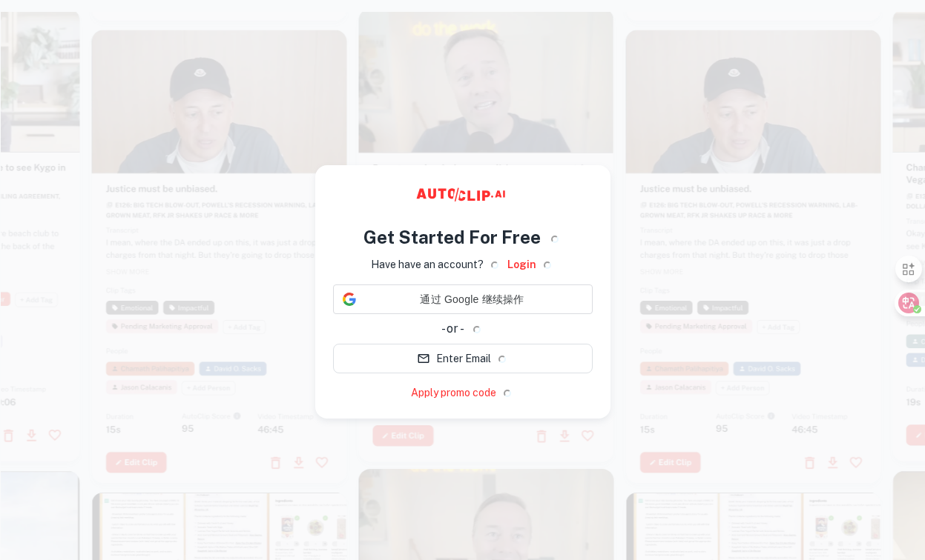  What do you see at coordinates (473, 299) in the screenshot?
I see `span: 通过 Google 继续操作` at bounding box center [473, 299].